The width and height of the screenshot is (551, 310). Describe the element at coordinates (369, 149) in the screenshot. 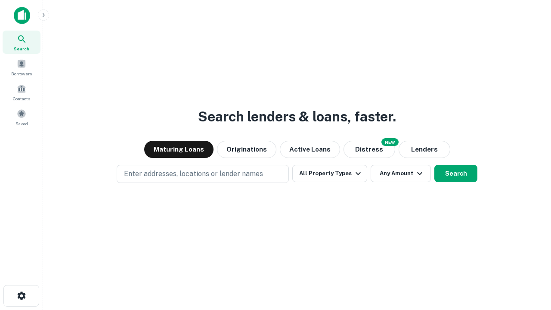

I see `button: Search distressed loans with lien and other non-mortgage details.` at that location.